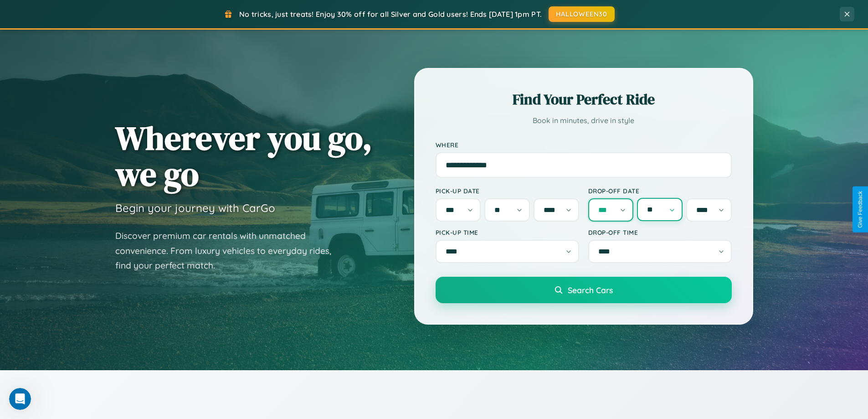 This screenshot has width=868, height=419. I want to click on label: Pick-up Date, so click(507, 190).